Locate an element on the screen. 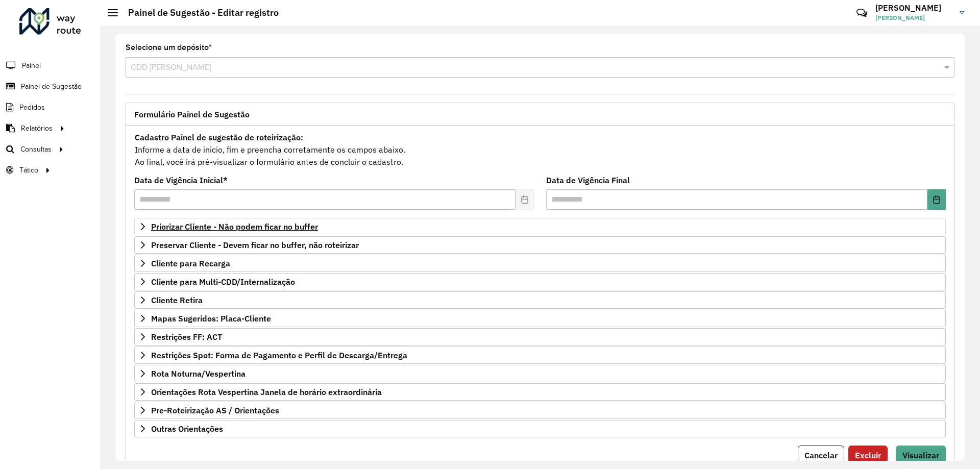 This screenshot has width=980, height=469. a: Rota Noturna/Vespertina is located at coordinates (540, 373).